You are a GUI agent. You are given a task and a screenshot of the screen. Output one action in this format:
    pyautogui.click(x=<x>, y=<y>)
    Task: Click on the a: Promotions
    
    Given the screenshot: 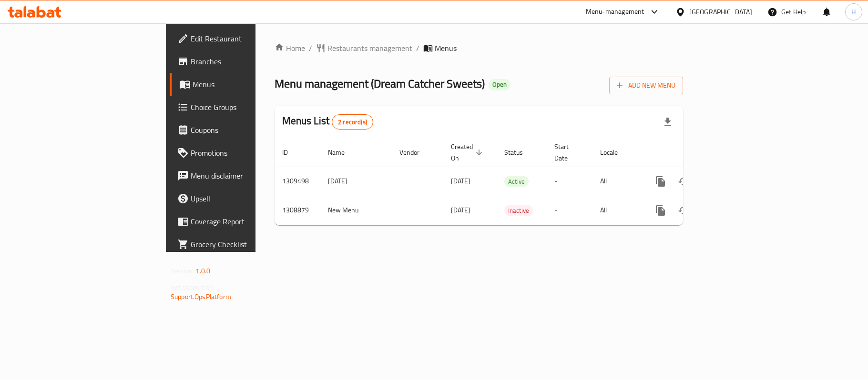 What is the action you would take?
    pyautogui.click(x=240, y=153)
    